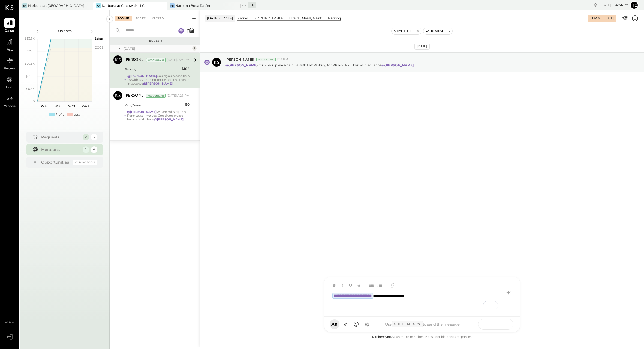 This screenshot has width=644, height=349. I want to click on div: $0, so click(187, 104).